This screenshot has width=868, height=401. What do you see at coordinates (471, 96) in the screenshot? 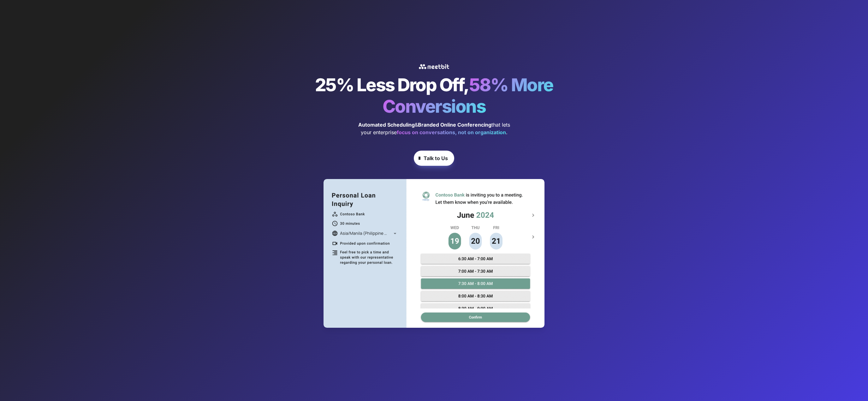
I see `span: 58% More Conversions` at bounding box center [471, 96].